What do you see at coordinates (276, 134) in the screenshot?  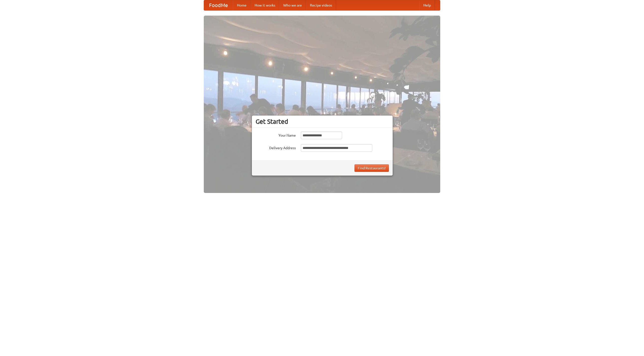 I see `label: Your Name` at bounding box center [276, 134].